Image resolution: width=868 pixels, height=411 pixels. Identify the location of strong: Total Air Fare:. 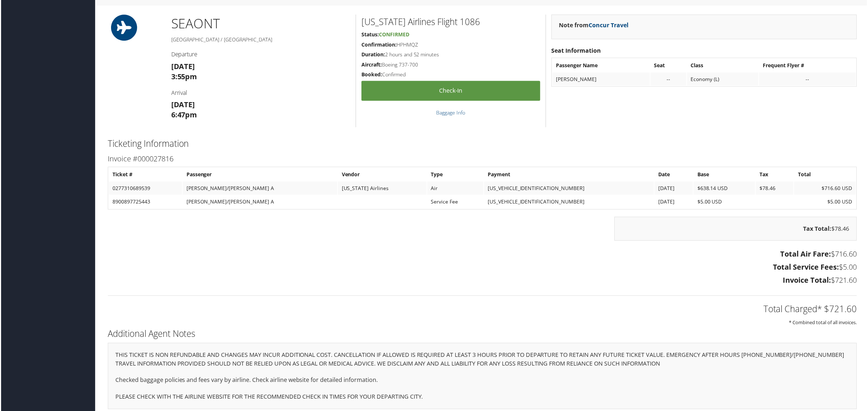
(807, 254).